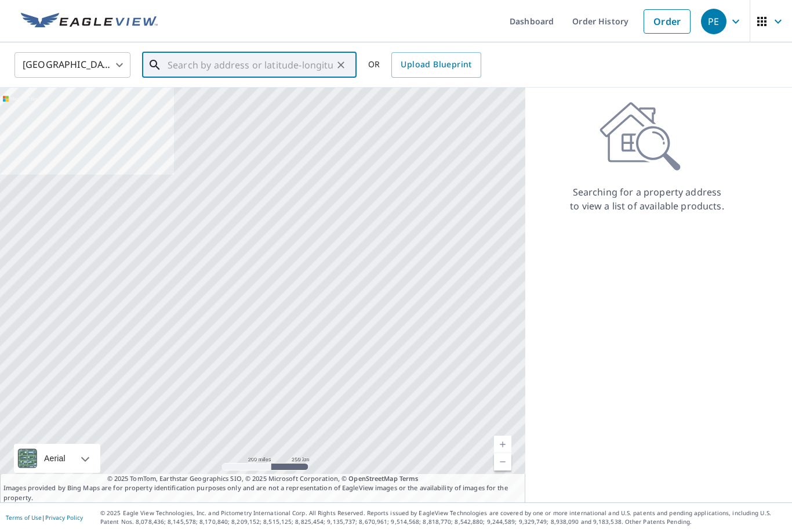 Image resolution: width=792 pixels, height=532 pixels. What do you see at coordinates (436, 65) in the screenshot?
I see `a: Upload Blueprint` at bounding box center [436, 65].